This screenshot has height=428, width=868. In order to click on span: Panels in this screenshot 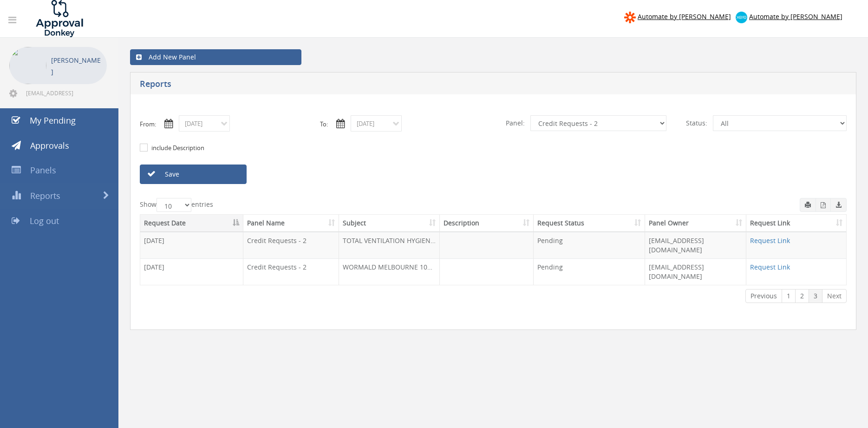, I will do `click(43, 170)`.